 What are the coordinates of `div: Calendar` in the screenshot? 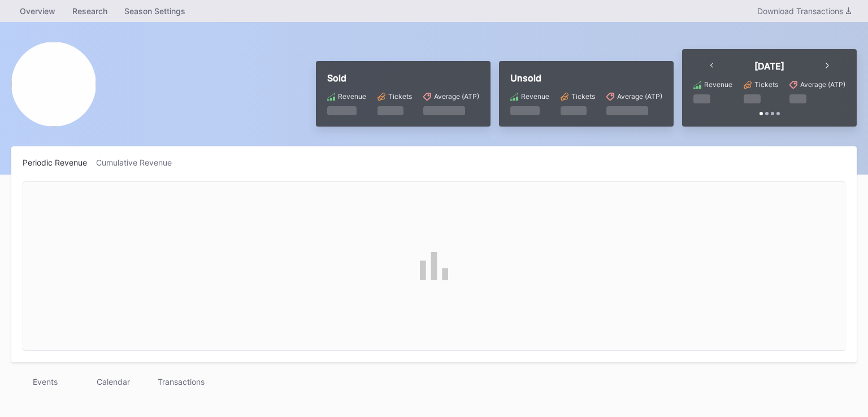 It's located at (113, 382).